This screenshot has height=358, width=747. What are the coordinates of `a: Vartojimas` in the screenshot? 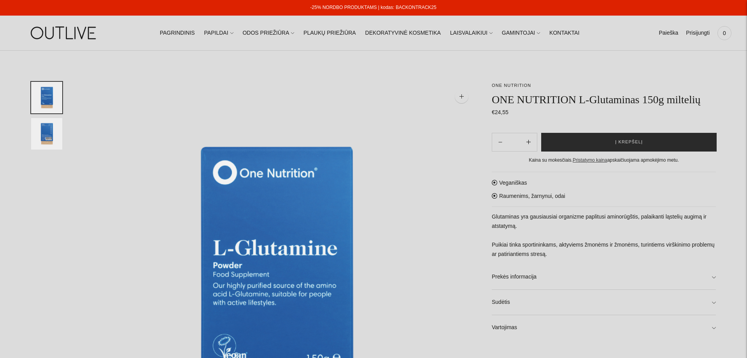 It's located at (604, 327).